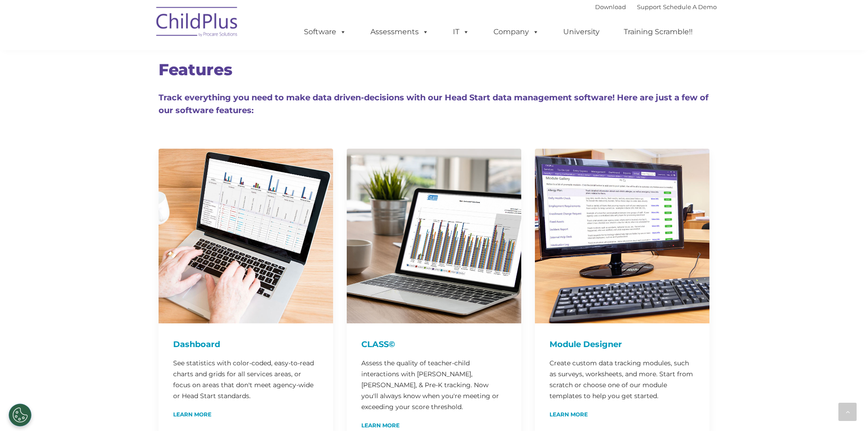 This screenshot has width=868, height=431. I want to click on p: See statistics with color-coded, easy-to-read charts and grids for all services areas, or focus o..., so click(245, 379).